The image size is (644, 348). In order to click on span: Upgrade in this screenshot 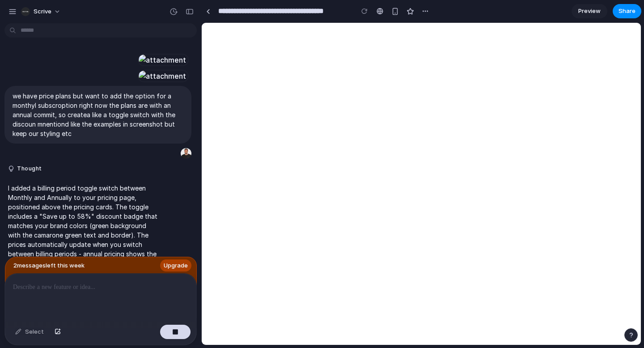, I will do `click(176, 266)`.